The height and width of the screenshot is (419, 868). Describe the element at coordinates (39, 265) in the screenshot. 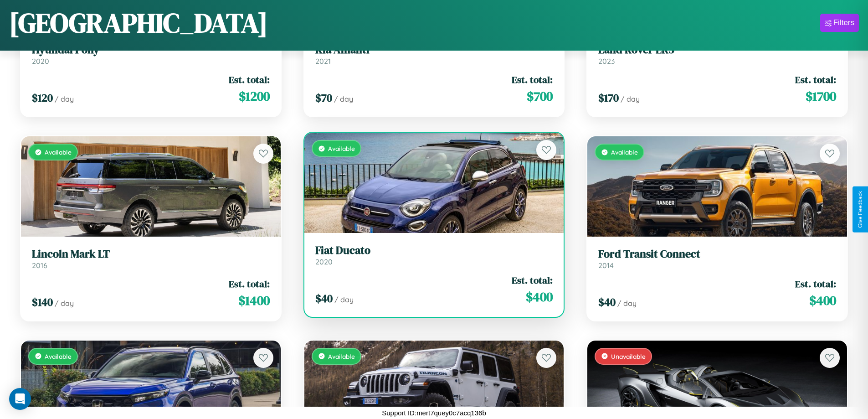

I see `span: 2016` at that location.